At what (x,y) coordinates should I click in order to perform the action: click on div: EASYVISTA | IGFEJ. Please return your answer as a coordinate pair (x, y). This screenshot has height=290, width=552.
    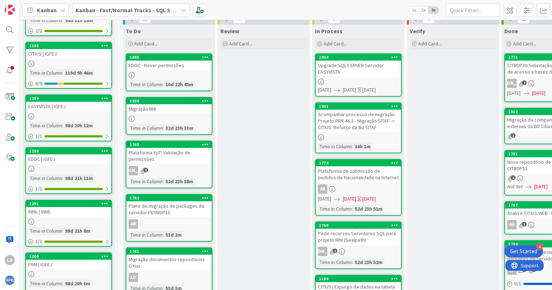
    Looking at the image, I should click on (69, 107).